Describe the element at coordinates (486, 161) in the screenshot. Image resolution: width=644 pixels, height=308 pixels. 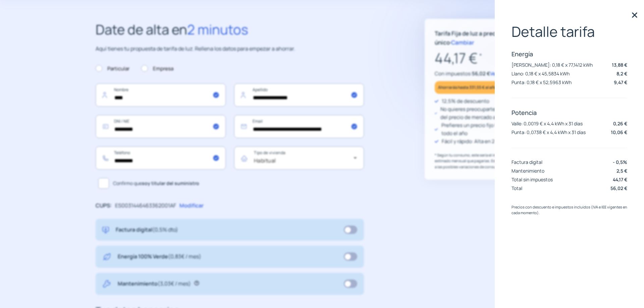
I see `p: * Según tu consumo, este sería el importe promedio estimado mensual que pagarías. Este importe qu...` at that location.